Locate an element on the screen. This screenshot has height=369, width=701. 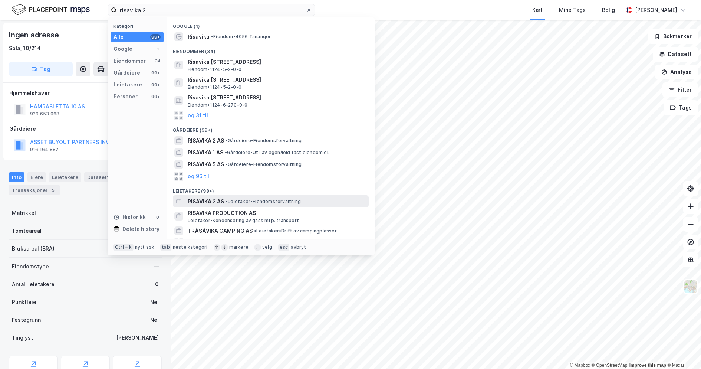
span: Gårdeiere • Utl. av egen/leid fast eiendom el. is located at coordinates (277, 153).